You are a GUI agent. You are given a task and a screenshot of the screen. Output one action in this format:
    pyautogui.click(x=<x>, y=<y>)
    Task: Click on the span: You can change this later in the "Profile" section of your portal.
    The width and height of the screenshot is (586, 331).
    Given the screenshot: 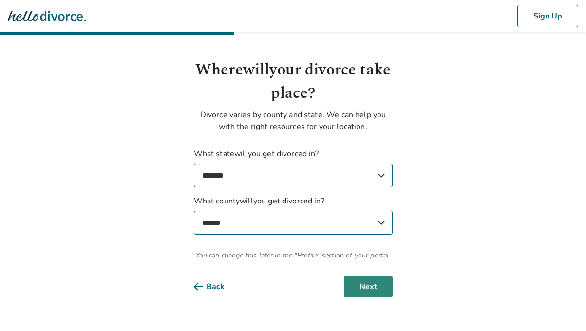 What is the action you would take?
    pyautogui.click(x=293, y=255)
    